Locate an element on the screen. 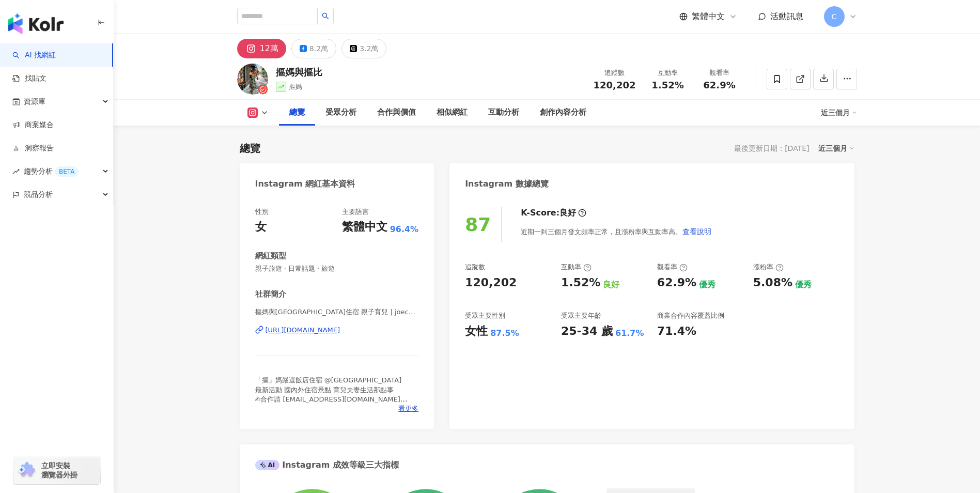 The image size is (980, 493). img: KOL Avatar is located at coordinates (253, 79).